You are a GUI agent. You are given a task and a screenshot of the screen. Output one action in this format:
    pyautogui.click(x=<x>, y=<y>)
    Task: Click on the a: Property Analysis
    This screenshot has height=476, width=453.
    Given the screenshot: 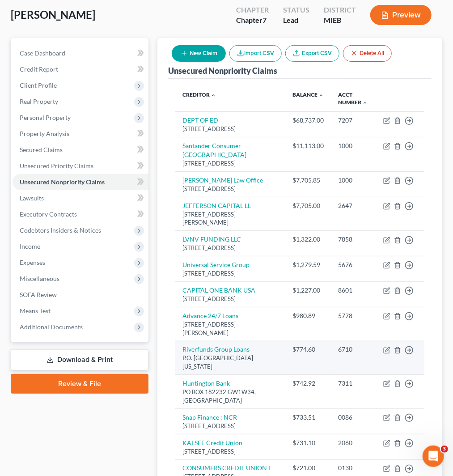 What is the action you would take?
    pyautogui.click(x=80, y=134)
    